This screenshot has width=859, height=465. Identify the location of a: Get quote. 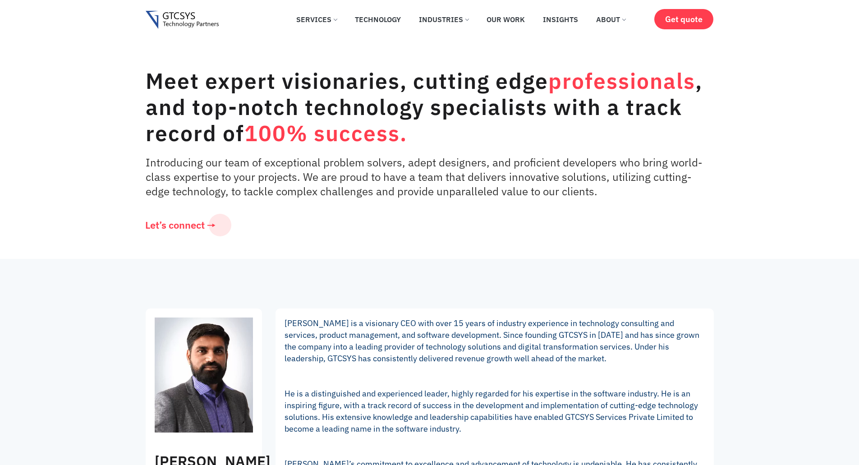
(683, 19).